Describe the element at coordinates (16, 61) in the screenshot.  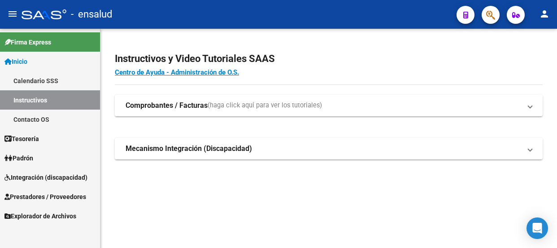
I see `span: Inicio` at that location.